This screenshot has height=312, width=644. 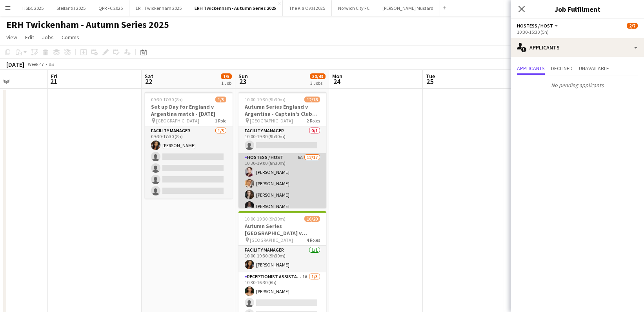 I want to click on span: Mon, so click(x=337, y=76).